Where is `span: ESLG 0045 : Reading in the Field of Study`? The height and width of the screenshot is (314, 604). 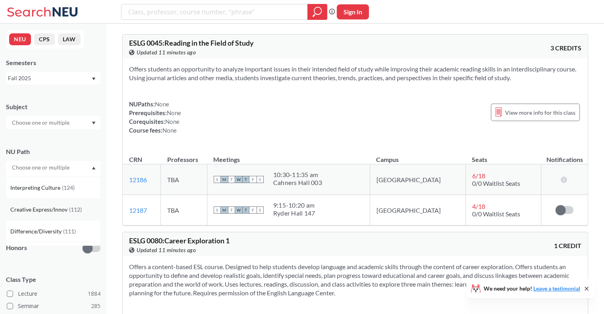
span: ESLG 0045 : Reading in the Field of Study is located at coordinates (191, 43).